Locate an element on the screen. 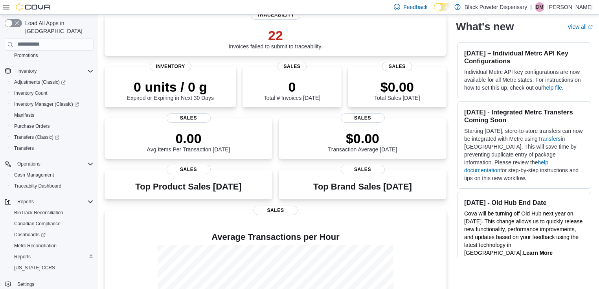  a: Metrc Reconciliation is located at coordinates (35, 245).